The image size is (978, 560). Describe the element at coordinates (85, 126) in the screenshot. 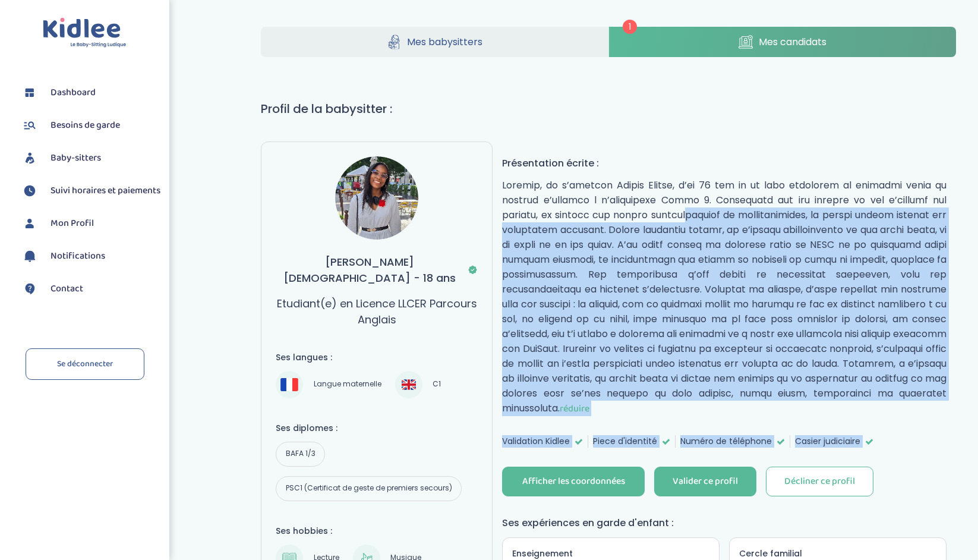

I see `span: Besoins de garde` at that location.